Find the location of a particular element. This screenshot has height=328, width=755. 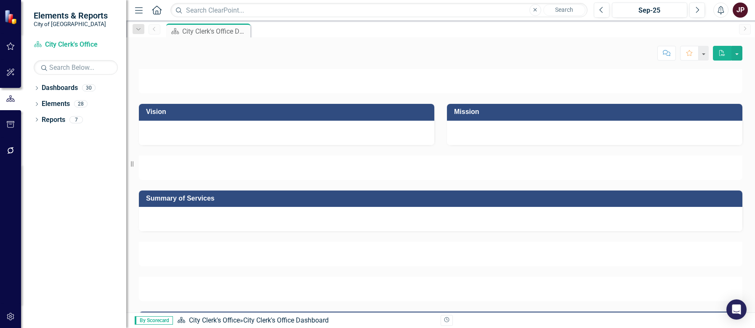

button: Sep-25 is located at coordinates (649, 10).